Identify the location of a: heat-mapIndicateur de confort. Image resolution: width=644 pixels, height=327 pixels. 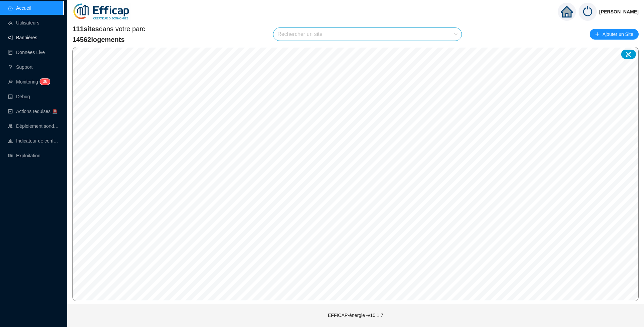
(33, 141).